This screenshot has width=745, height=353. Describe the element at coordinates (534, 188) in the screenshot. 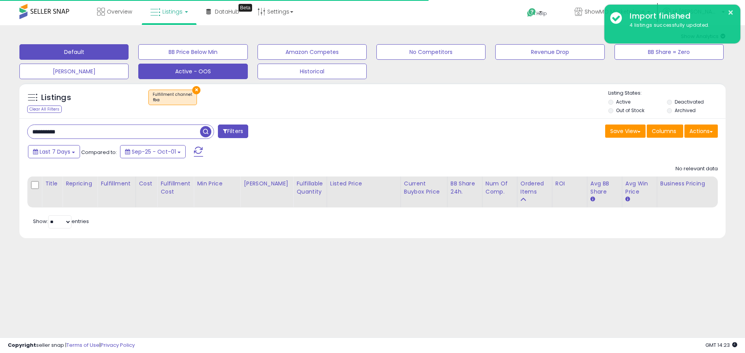

I see `div: Ordered Items` at that location.